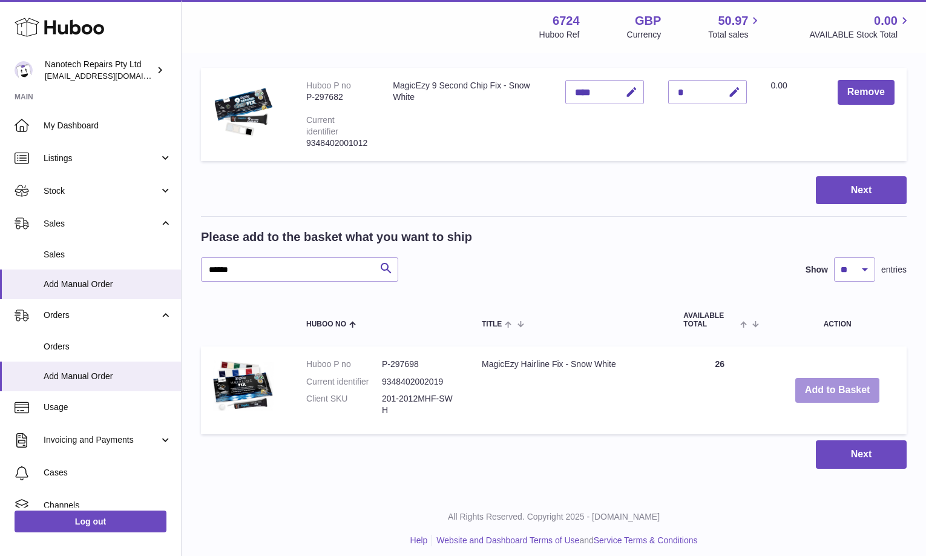 The height and width of the screenshot is (556, 926). Describe the element at coordinates (735, 35) in the screenshot. I see `span: Total sales` at that location.